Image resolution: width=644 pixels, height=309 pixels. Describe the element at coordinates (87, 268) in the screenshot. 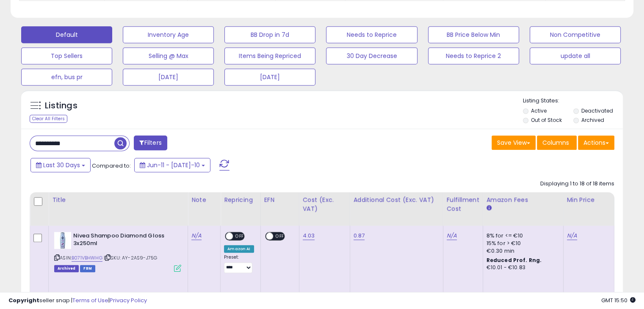

I see `span: FBM` at that location.